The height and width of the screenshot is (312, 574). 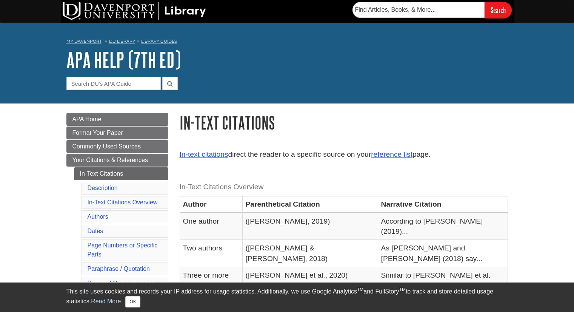 What do you see at coordinates (117, 119) in the screenshot?
I see `a: APA Home` at bounding box center [117, 119].